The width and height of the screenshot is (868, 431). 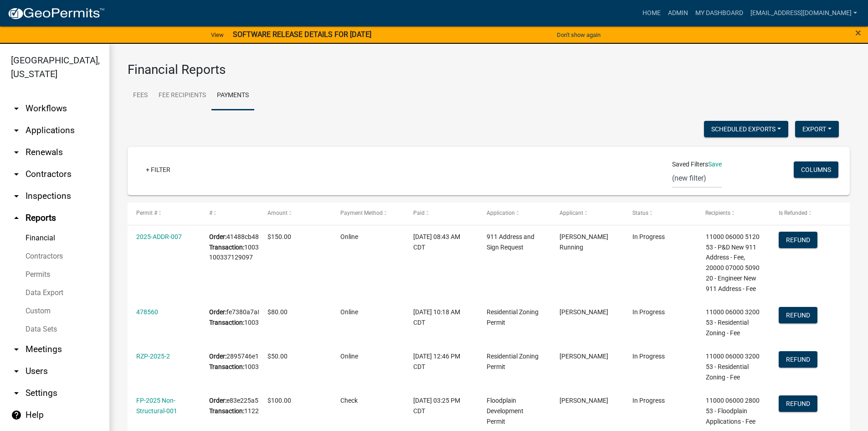 What do you see at coordinates (159, 236) in the screenshot?
I see `a: 2025-ADDR-007` at bounding box center [159, 236].